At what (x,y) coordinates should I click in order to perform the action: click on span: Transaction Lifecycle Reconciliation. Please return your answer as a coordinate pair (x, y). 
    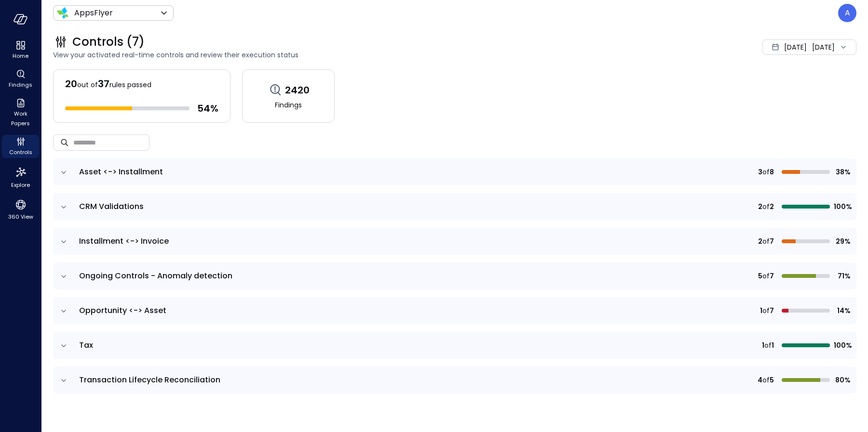
    Looking at the image, I should click on (150, 379).